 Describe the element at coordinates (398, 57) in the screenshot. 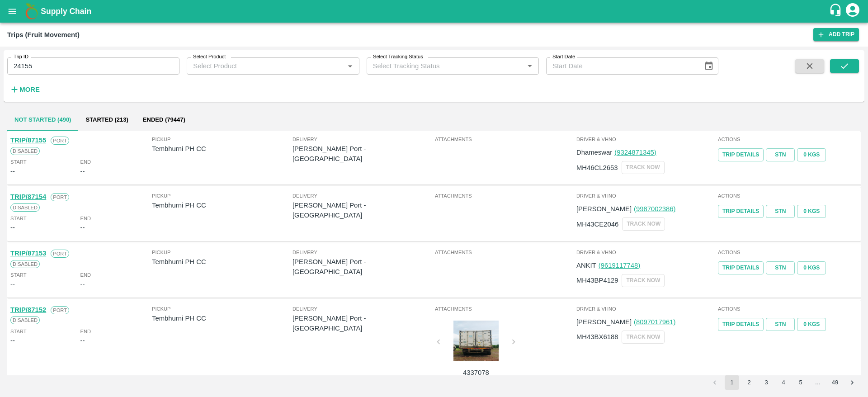

I see `label: Select Tracking Status` at that location.